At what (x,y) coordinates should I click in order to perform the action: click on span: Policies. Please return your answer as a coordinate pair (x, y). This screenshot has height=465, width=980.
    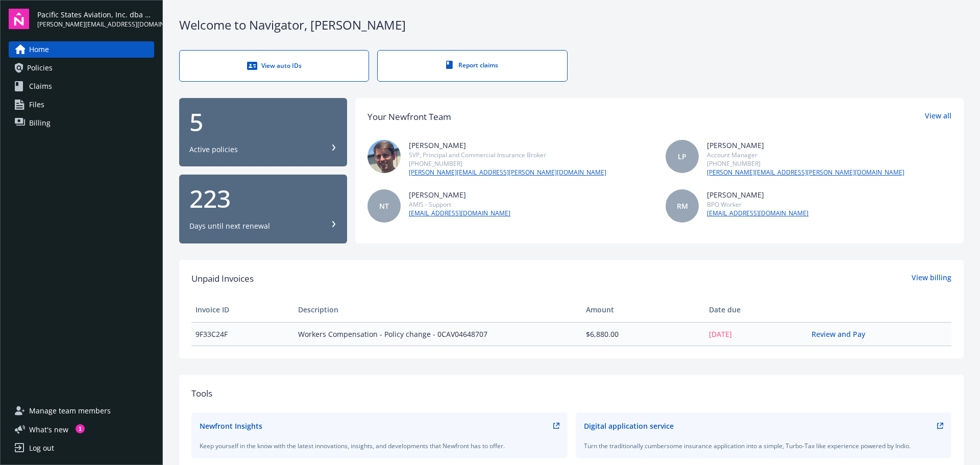
    Looking at the image, I should click on (40, 68).